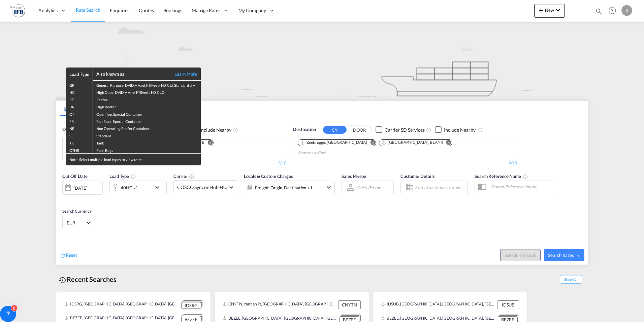  I want to click on td: OT, so click(79, 113).